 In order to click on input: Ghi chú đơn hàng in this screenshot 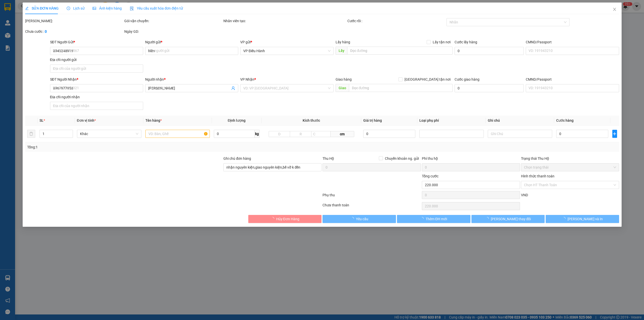, I will do `click(273, 167)`.